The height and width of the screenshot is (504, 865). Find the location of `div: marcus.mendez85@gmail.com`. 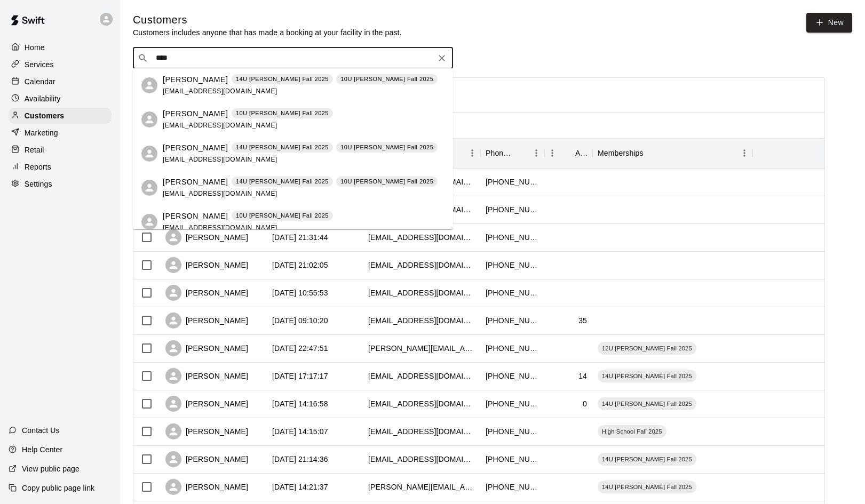

div: marcus.mendez85@gmail.com is located at coordinates (422, 403).